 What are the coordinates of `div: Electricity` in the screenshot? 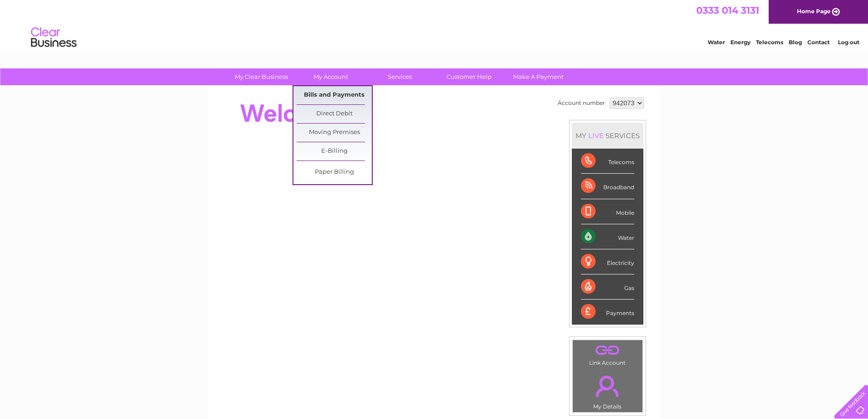 It's located at (607, 262).